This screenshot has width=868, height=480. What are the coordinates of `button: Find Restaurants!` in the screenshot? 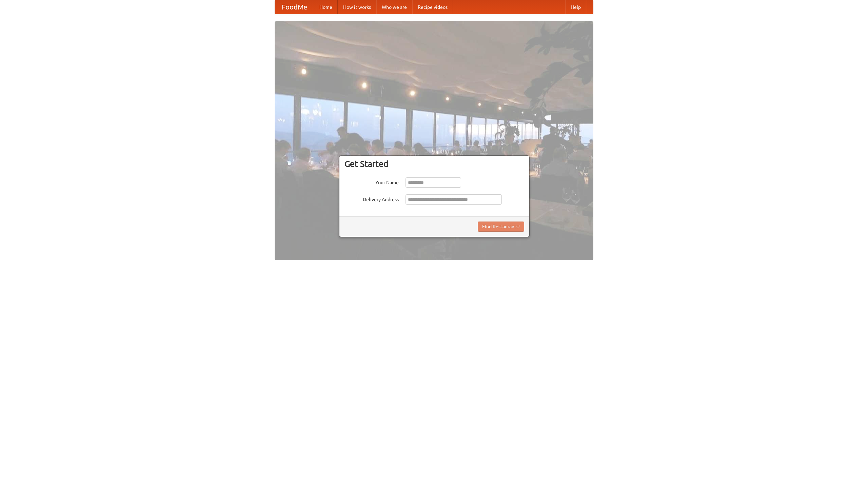 It's located at (501, 227).